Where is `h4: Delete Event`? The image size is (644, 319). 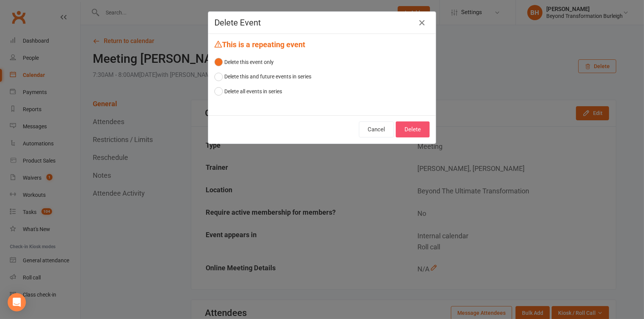
h4: Delete Event is located at coordinates (322, 23).